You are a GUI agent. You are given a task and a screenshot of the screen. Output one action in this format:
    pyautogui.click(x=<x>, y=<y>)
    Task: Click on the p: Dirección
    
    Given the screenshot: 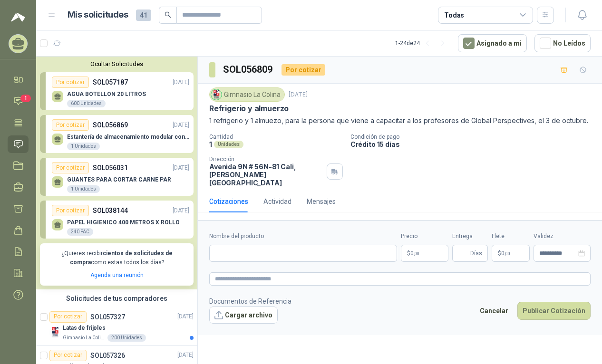 What is the action you would take?
    pyautogui.click(x=266, y=159)
    